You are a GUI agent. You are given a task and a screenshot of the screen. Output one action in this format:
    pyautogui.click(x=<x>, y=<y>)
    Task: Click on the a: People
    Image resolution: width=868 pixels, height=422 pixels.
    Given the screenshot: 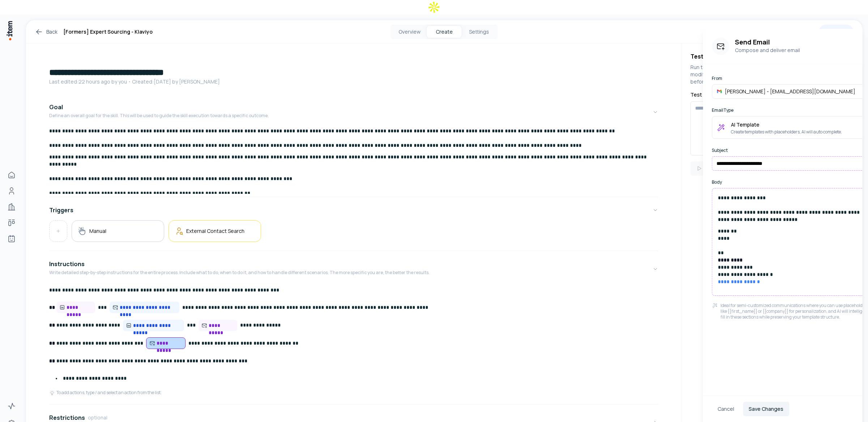 What is the action you would take?
    pyautogui.click(x=12, y=191)
    